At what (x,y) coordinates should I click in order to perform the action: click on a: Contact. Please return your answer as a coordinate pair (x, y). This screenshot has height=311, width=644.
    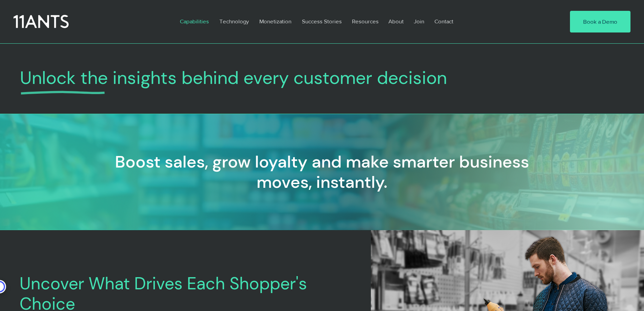
    Looking at the image, I should click on (445, 21).